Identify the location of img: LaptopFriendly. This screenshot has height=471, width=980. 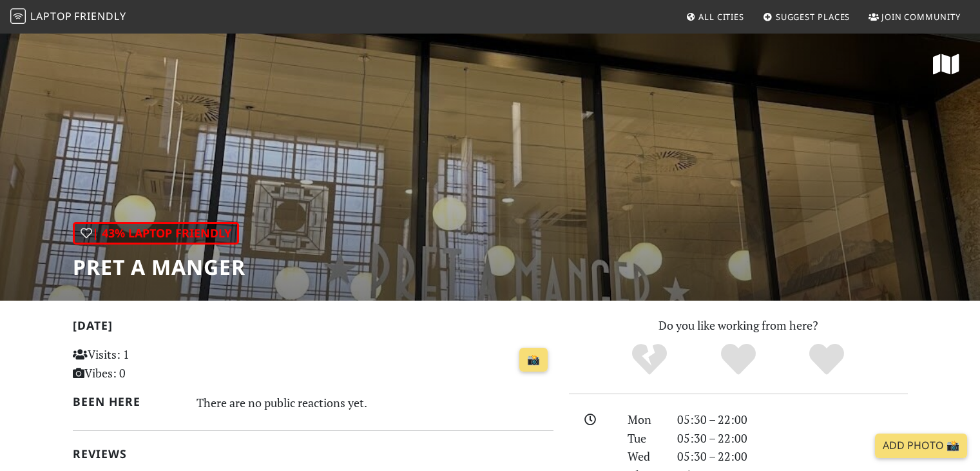
(18, 16).